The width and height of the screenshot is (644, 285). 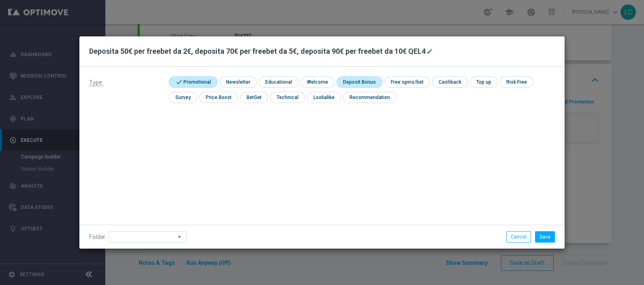 I want to click on button: mode_edit, so click(x=430, y=51).